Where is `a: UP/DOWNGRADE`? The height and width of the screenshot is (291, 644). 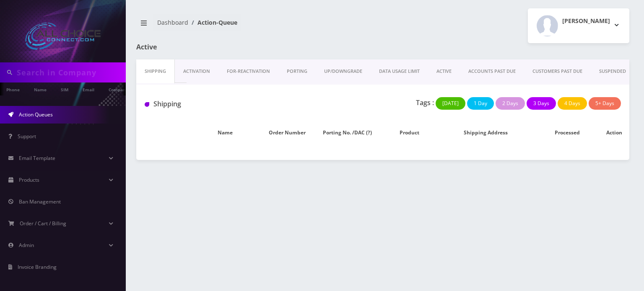
a: UP/DOWNGRADE is located at coordinates (343, 71).